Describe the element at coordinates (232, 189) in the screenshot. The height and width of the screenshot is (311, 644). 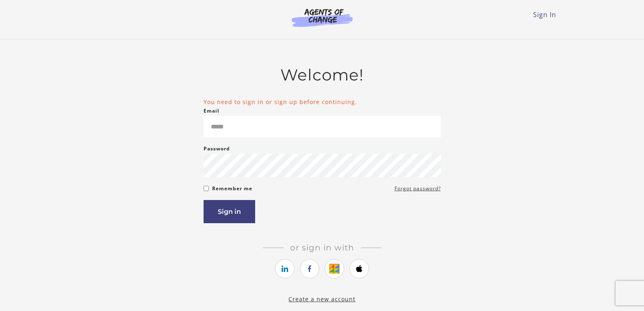
I see `label: Remember me` at that location.